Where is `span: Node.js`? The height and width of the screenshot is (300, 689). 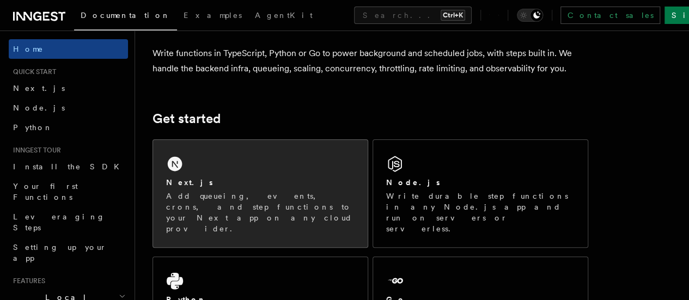 span: Node.js is located at coordinates (39, 108).